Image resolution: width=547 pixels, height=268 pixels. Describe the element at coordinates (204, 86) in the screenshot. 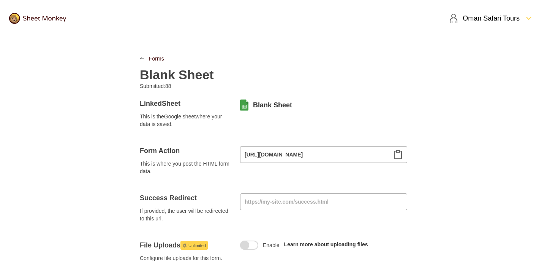

I see `p: Submitted: 88` at that location.